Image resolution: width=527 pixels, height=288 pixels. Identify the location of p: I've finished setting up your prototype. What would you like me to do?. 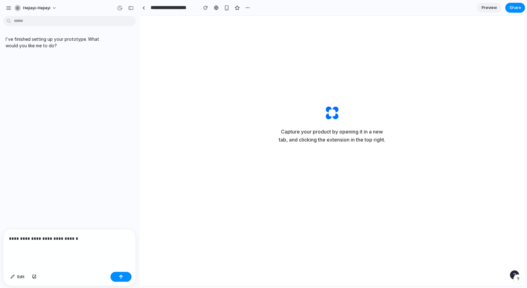
(57, 42).